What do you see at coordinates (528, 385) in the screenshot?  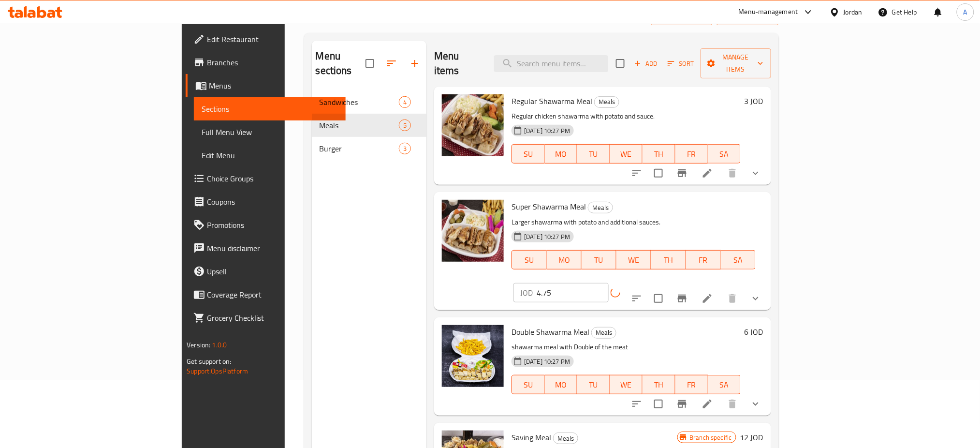 I see `span: SU` at bounding box center [528, 385].